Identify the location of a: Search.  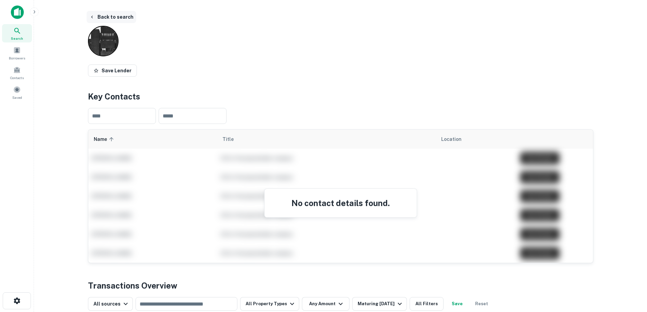
(17, 33).